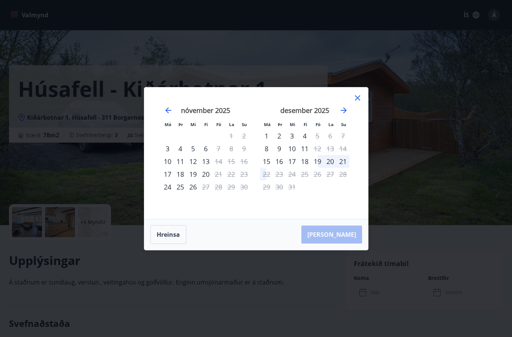 The height and width of the screenshot is (337, 512). What do you see at coordinates (305, 174) in the screenshot?
I see `td: Not available. fimmtudagur, 25. desember 2025` at bounding box center [305, 174].